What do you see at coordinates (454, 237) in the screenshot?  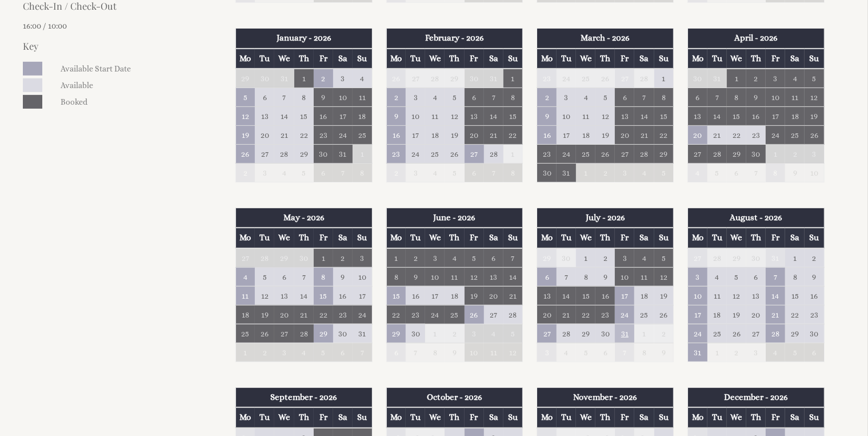 I see `th: Th` at bounding box center [454, 237].